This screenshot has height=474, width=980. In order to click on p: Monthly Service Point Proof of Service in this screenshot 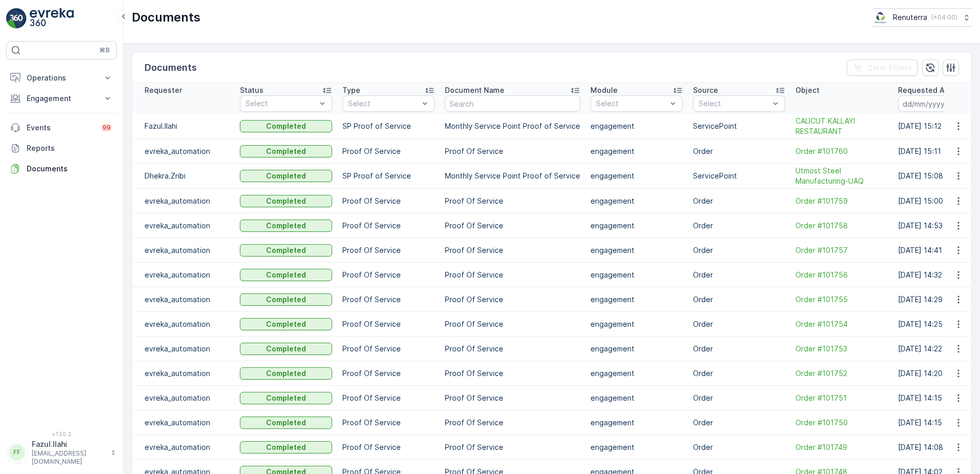, I will do `click(512, 176)`.